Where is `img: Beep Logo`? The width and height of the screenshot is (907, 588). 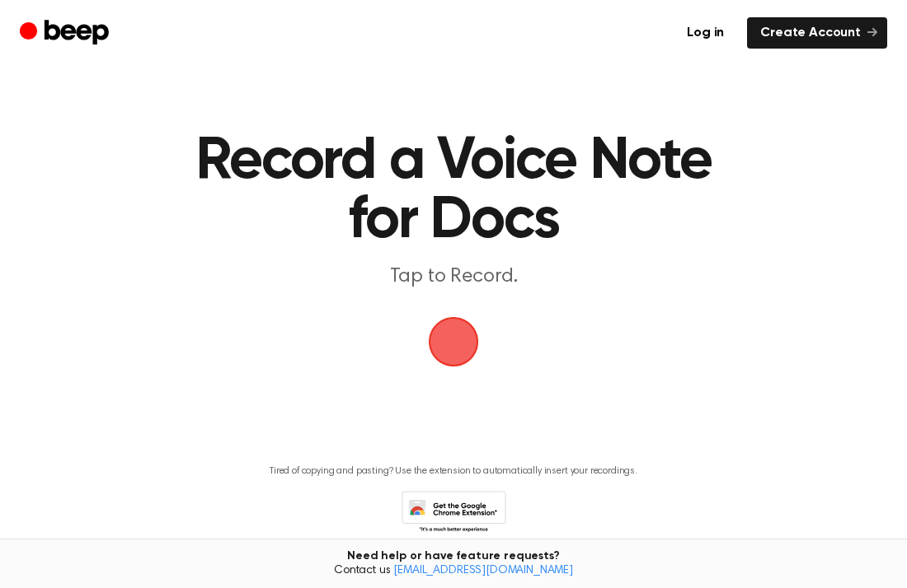 img: Beep Logo is located at coordinates (454, 342).